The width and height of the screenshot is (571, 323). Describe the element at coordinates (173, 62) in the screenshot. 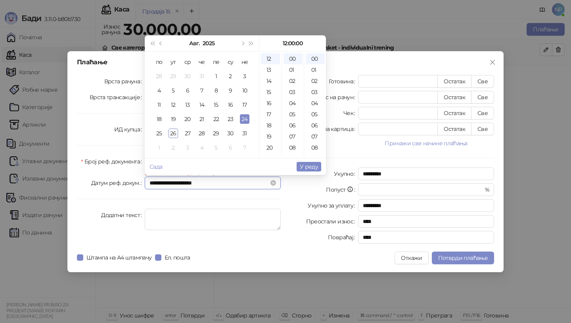

I see `th: ут` at that location.